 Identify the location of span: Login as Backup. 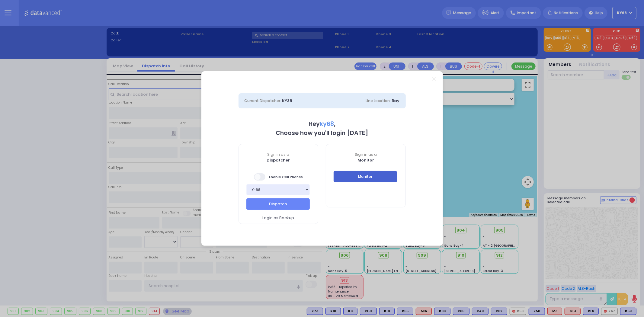
(278, 218).